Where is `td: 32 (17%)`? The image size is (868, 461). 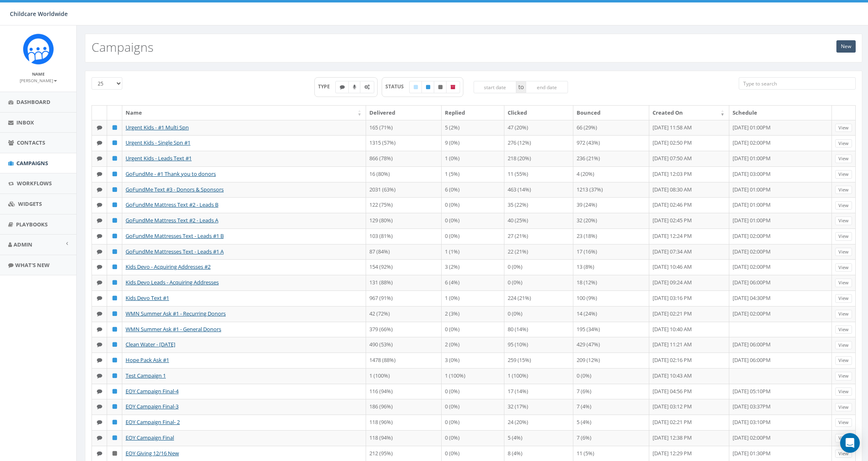 td: 32 (17%) is located at coordinates (539, 407).